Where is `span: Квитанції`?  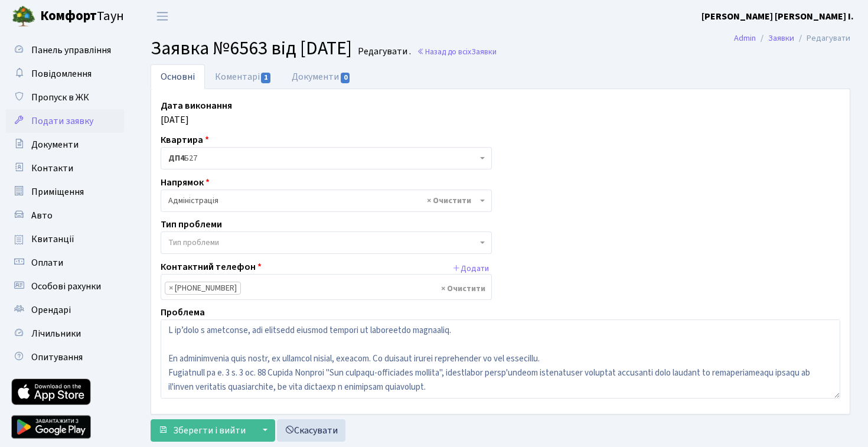 span: Квитанції is located at coordinates (53, 239).